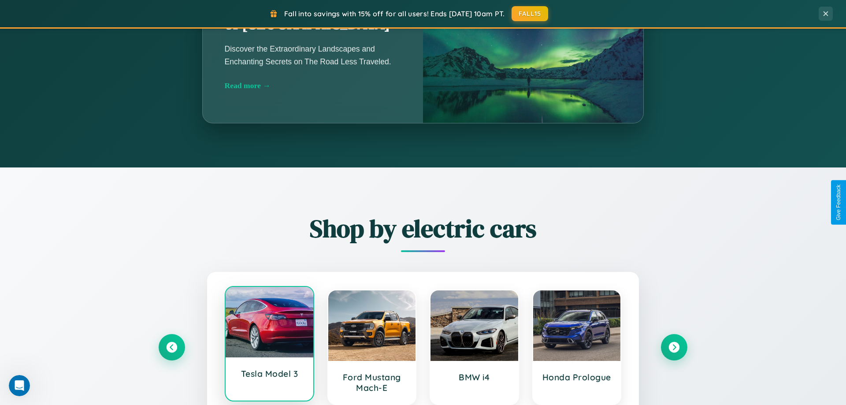 The height and width of the screenshot is (405, 846). What do you see at coordinates (577, 377) in the screenshot?
I see `h3: Honda Prologue` at bounding box center [577, 377].